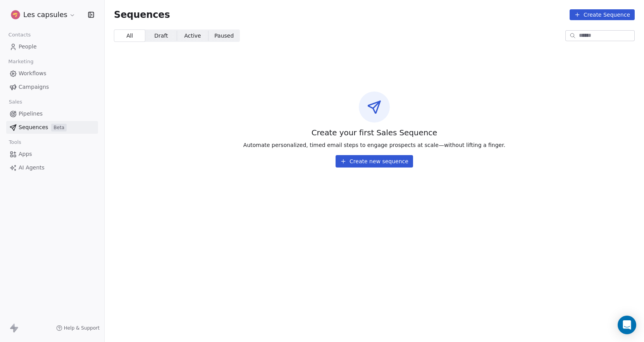 The image size is (644, 342). Describe the element at coordinates (43, 15) in the screenshot. I see `button: Les capsules` at that location.